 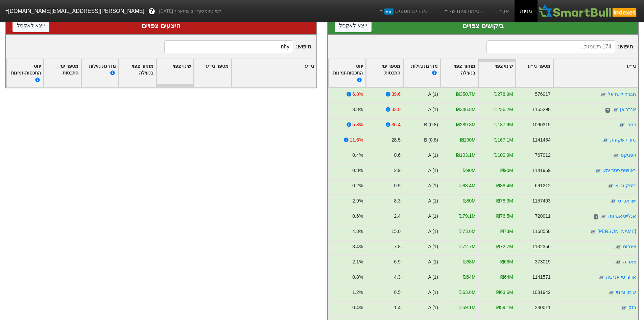 I want to click on a: דמרי, so click(x=631, y=125).